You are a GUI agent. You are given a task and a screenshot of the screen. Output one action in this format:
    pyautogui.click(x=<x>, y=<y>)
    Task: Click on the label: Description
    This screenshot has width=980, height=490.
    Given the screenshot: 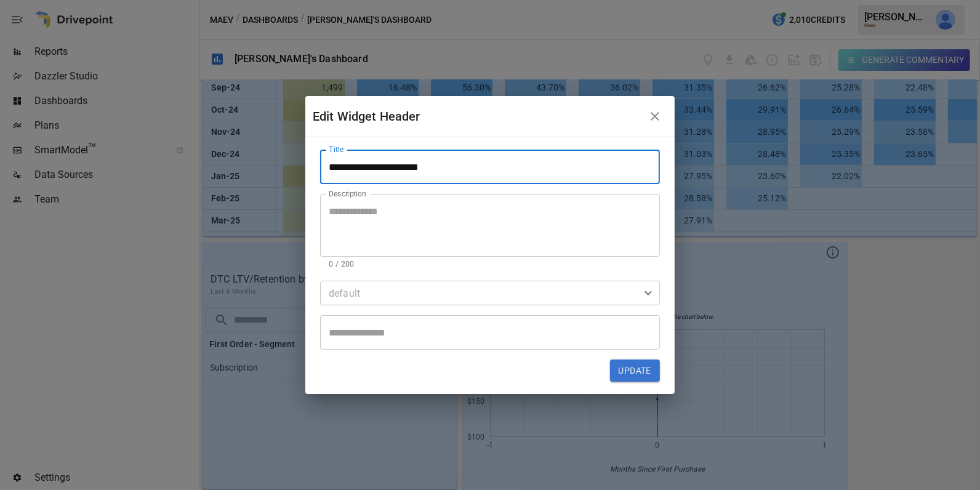 What is the action you would take?
    pyautogui.click(x=347, y=194)
    